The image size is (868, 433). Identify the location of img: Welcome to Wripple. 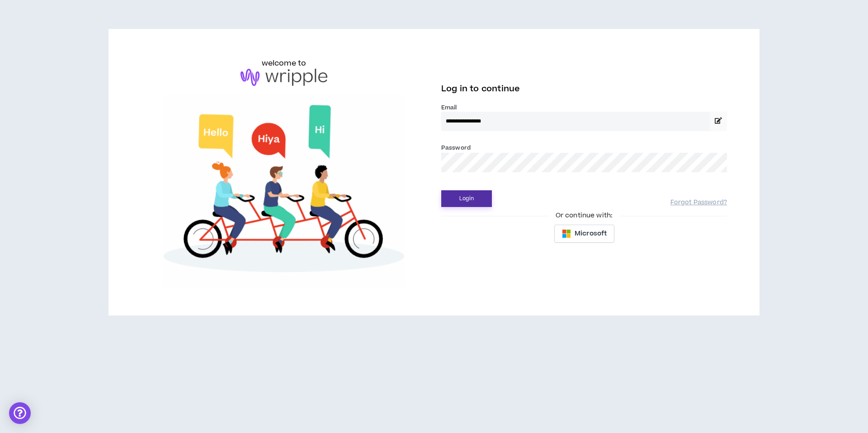
(284, 191).